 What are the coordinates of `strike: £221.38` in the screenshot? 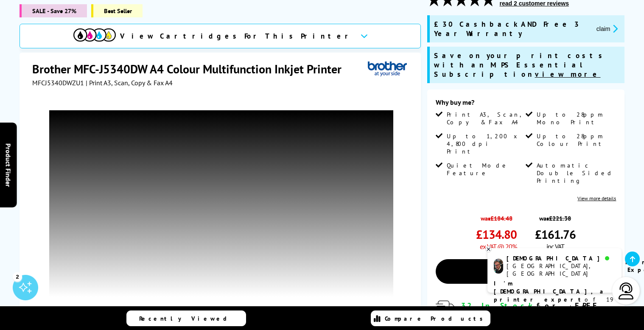 It's located at (560, 218).